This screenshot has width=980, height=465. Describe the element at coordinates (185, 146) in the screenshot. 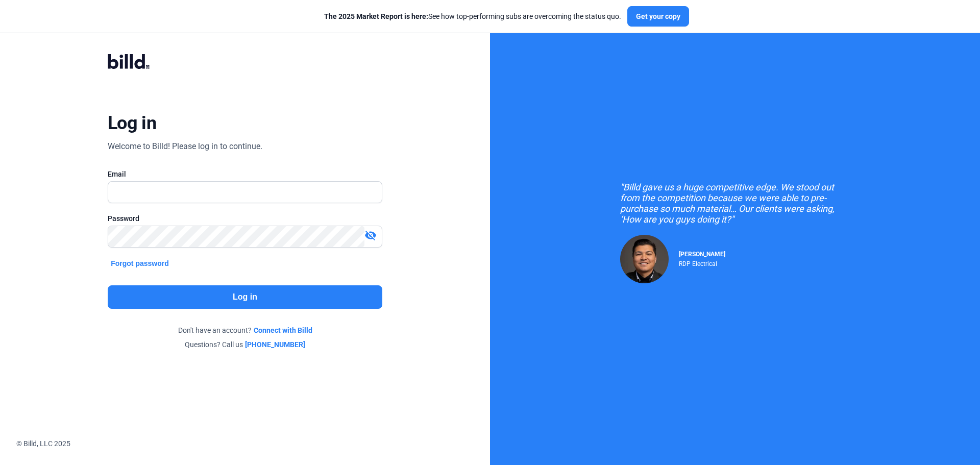

I see `div: Welcome to Billd! Please log in to continue.` at that location.